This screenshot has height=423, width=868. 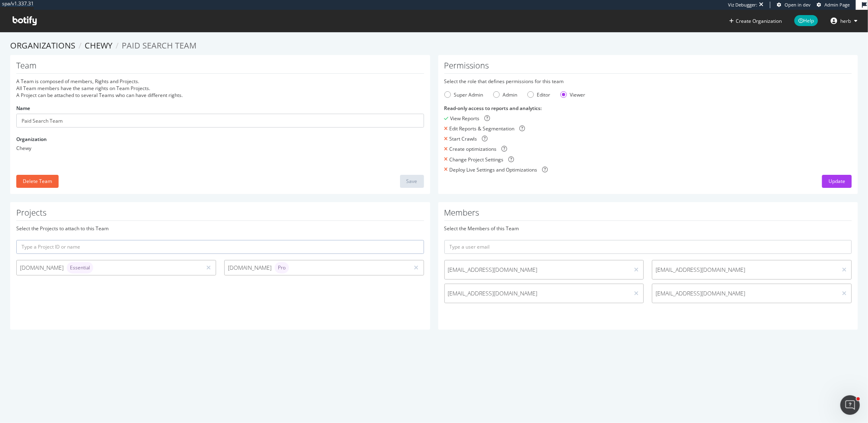 I want to click on span: Open in dev, so click(x=798, y=5).